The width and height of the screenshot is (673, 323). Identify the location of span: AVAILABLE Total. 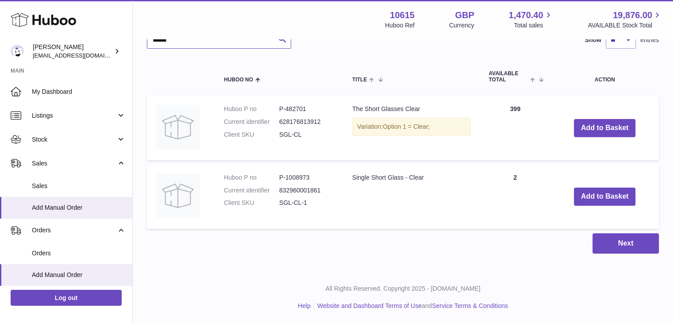
(508, 77).